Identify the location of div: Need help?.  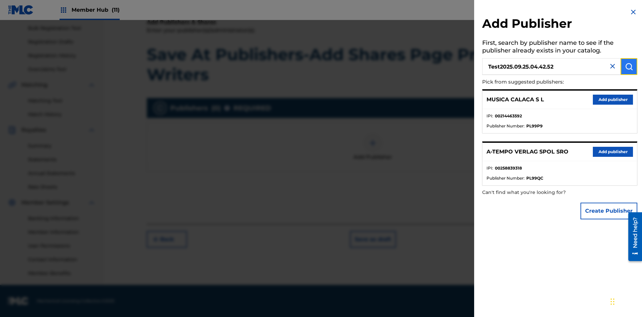
(12, 23).